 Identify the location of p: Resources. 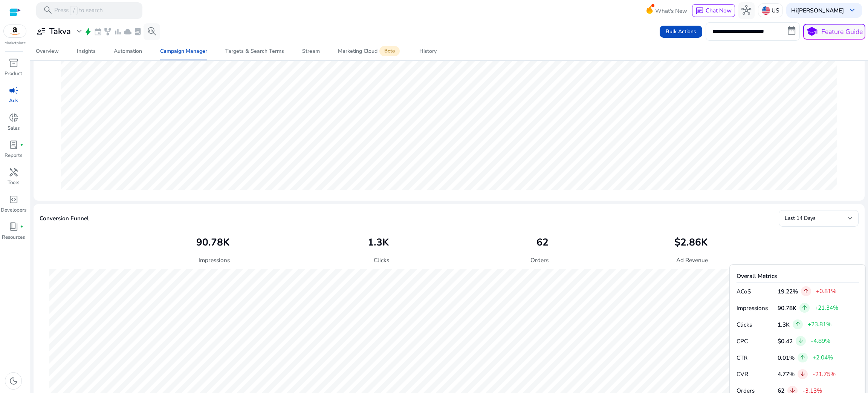
(13, 238).